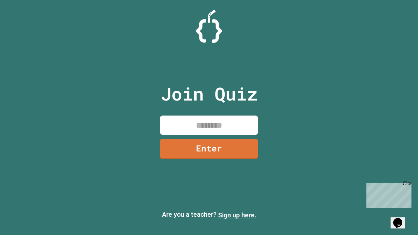  Describe the element at coordinates (209, 94) in the screenshot. I see `p: Join Quiz` at that location.